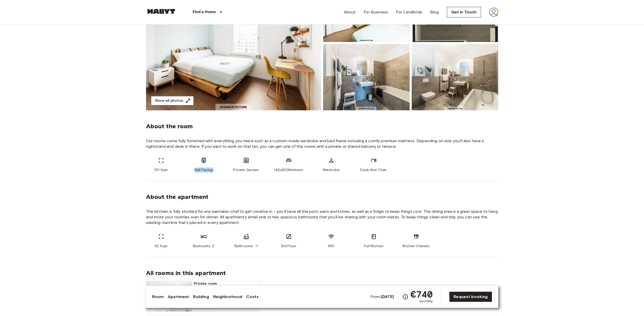  I want to click on a: For Business, so click(375, 12).